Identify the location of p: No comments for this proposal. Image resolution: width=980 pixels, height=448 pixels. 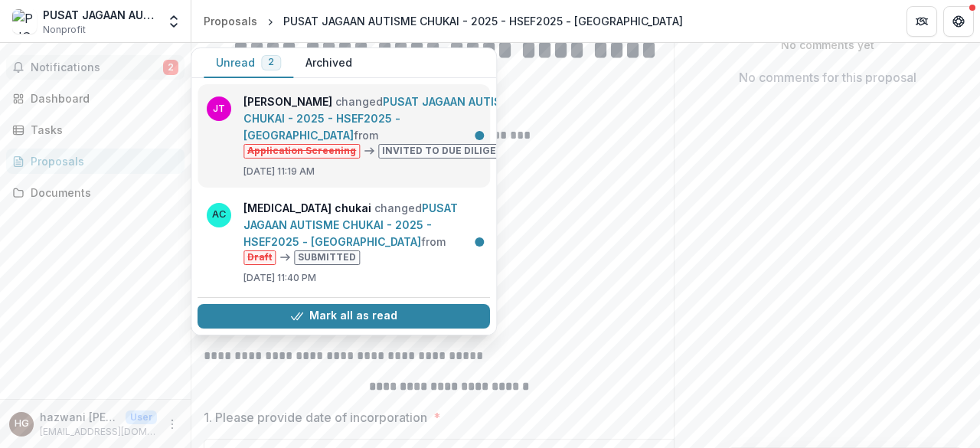
(828, 77).